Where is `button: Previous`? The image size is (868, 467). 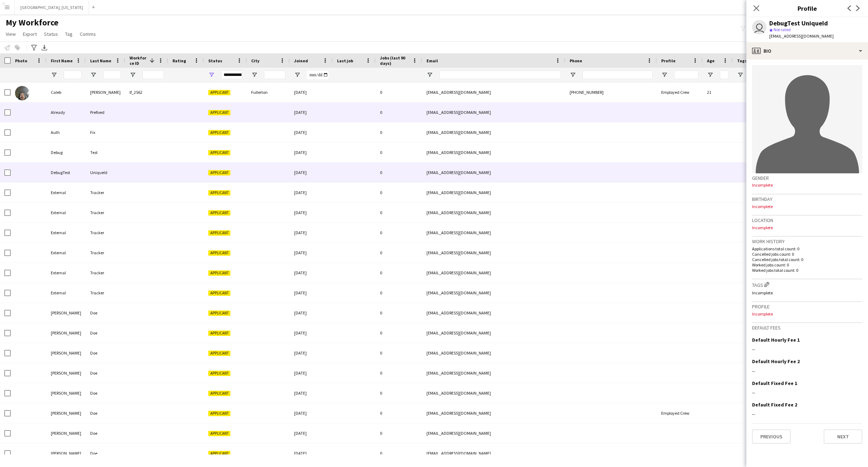
button: Previous is located at coordinates (771, 437).